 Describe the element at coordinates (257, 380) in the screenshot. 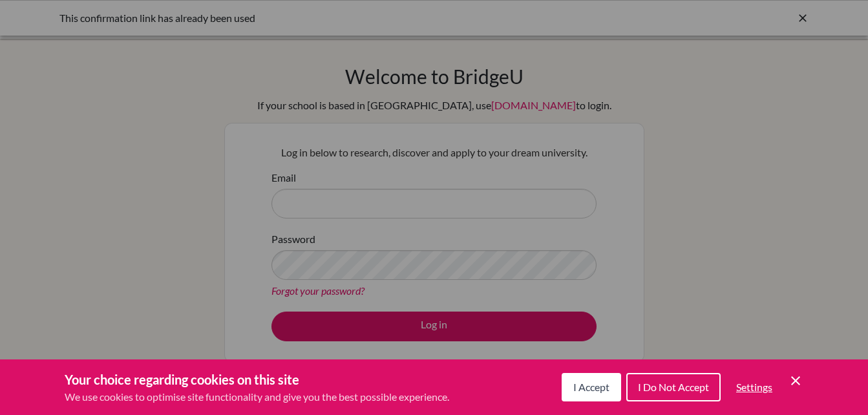

I see `h3: Your choice regarding cookies on this site` at that location.